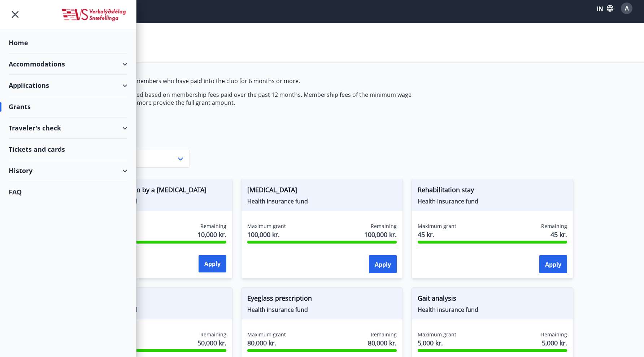 Image resolution: width=644 pixels, height=357 pixels. I want to click on button: IN, so click(605, 8).